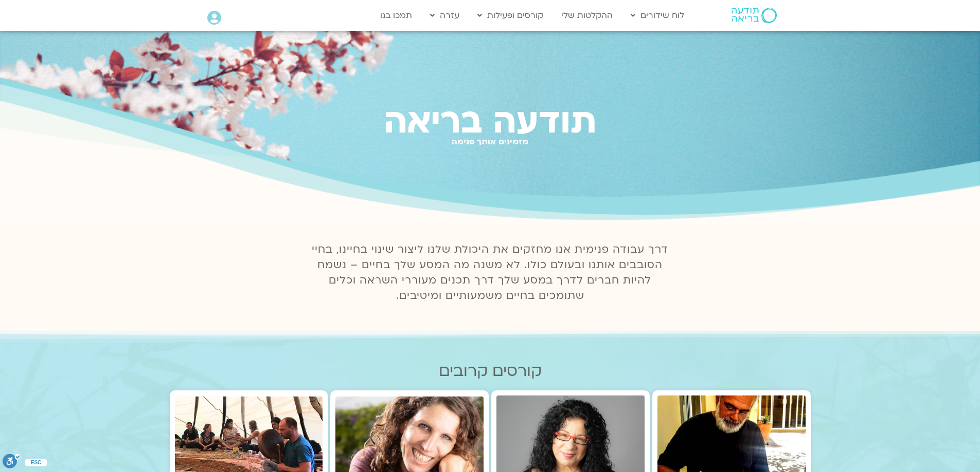 This screenshot has width=980, height=472. What do you see at coordinates (490, 371) in the screenshot?
I see `h2: קורסים קרובים` at bounding box center [490, 371].